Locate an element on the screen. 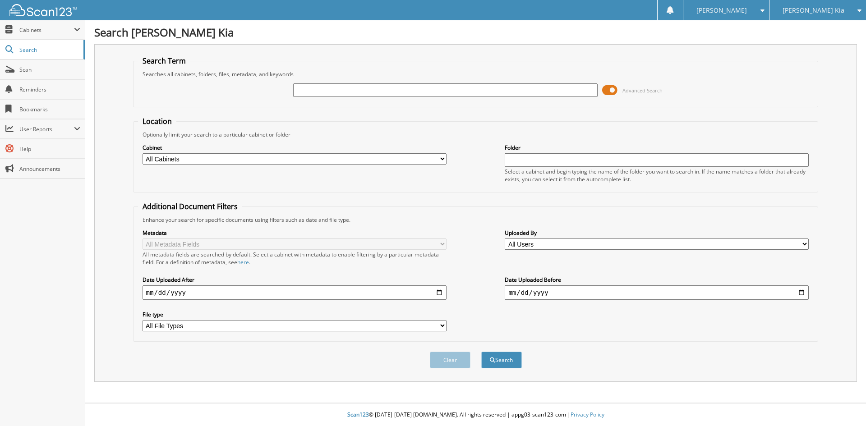 Image resolution: width=866 pixels, height=426 pixels. span: Scan123 is located at coordinates (358, 415).